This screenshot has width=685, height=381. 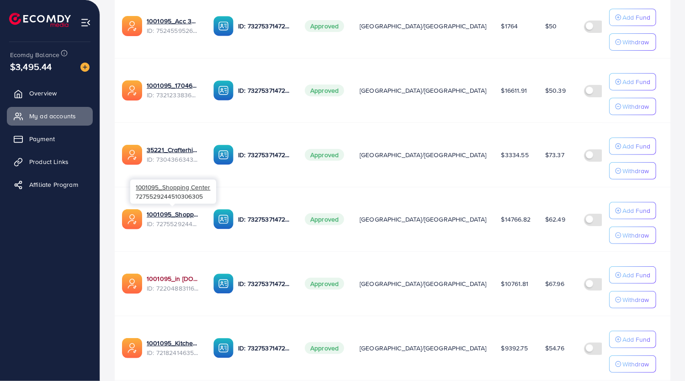 I want to click on span: ID: 7524559526306070535, so click(x=173, y=31).